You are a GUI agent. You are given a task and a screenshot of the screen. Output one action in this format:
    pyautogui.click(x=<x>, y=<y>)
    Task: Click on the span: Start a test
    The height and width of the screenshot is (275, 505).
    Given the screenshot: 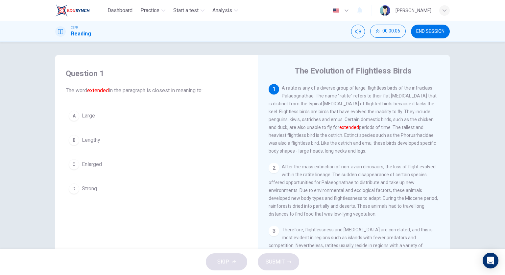 What is the action you would take?
    pyautogui.click(x=186, y=11)
    